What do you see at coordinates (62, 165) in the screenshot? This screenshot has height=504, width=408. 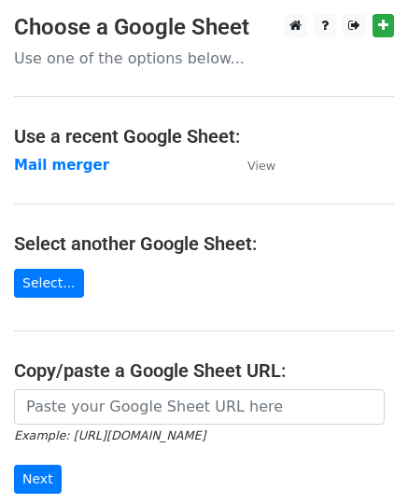 I see `strong: Mail merger` at bounding box center [62, 165].